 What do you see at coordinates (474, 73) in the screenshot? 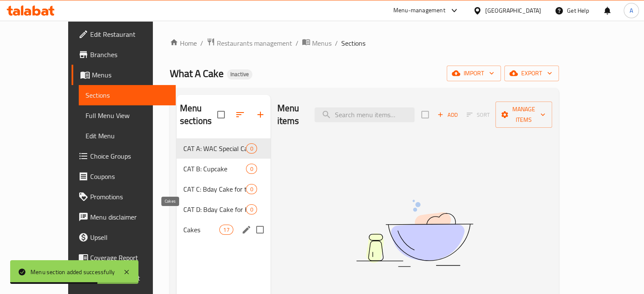
I see `span: import` at bounding box center [474, 73].